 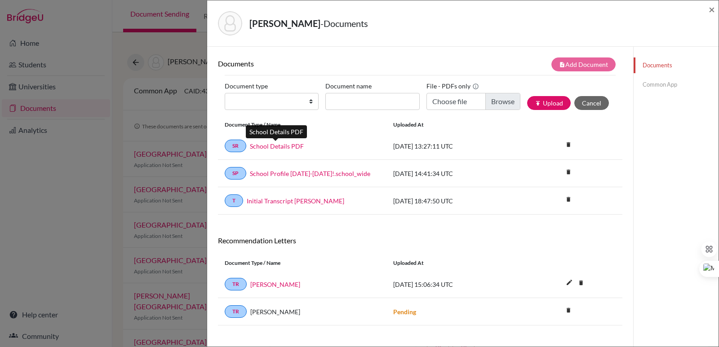 I want to click on label: Document type, so click(x=246, y=86).